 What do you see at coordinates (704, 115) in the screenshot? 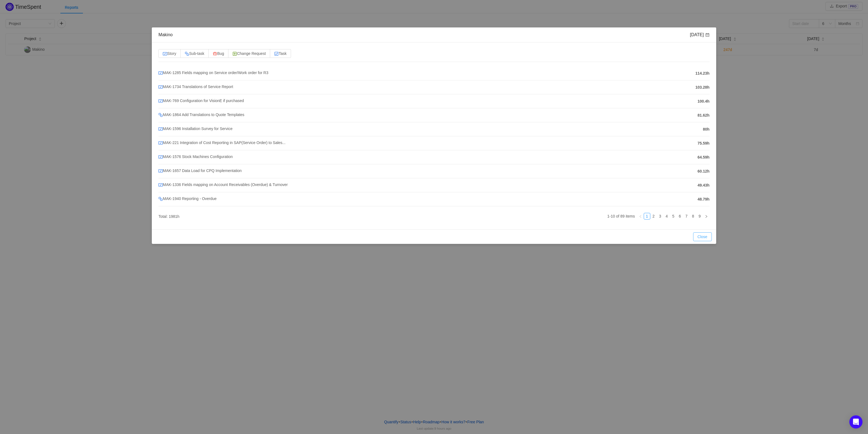
I see `span: 81.62h` at bounding box center [704, 115].